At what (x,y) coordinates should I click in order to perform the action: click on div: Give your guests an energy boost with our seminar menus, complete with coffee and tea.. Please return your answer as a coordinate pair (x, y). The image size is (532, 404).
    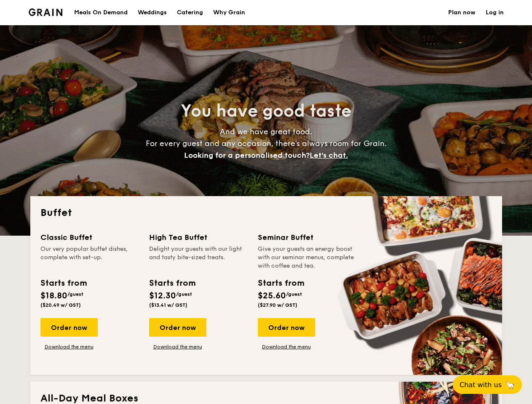
    Looking at the image, I should click on (307, 258).